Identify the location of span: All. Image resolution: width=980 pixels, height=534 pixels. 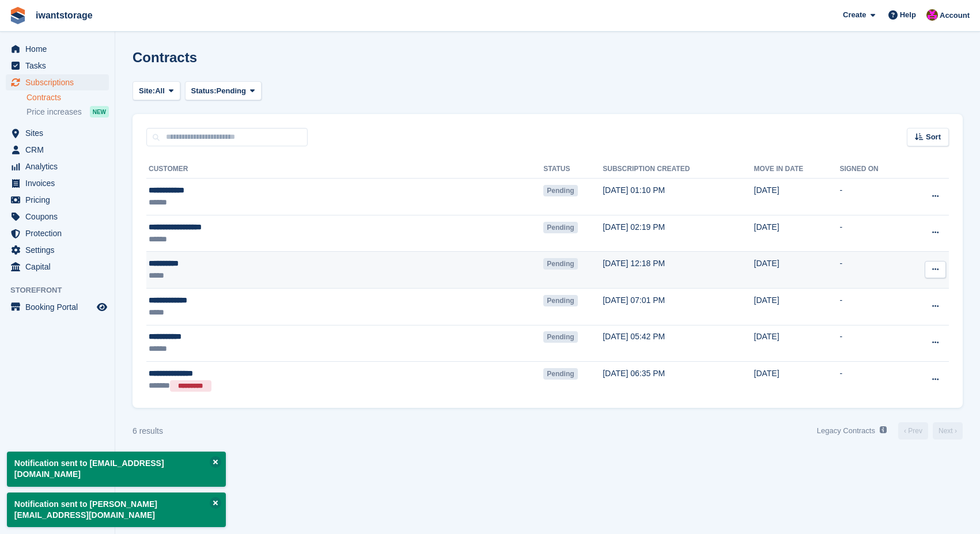
(160, 91).